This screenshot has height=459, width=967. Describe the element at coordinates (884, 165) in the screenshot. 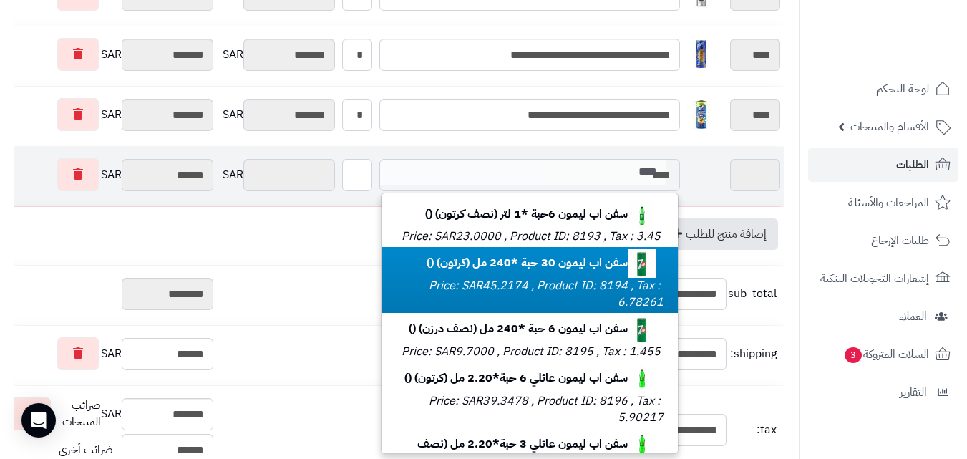

I see `a: الطلبات` at that location.